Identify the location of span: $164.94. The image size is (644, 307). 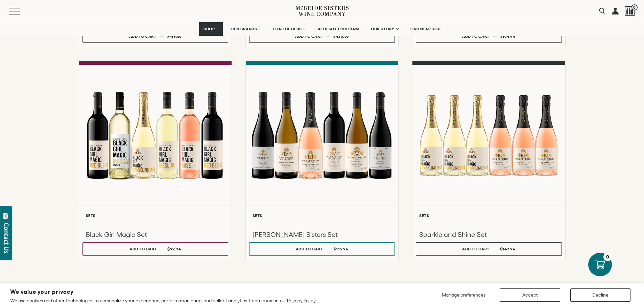
(508, 37).